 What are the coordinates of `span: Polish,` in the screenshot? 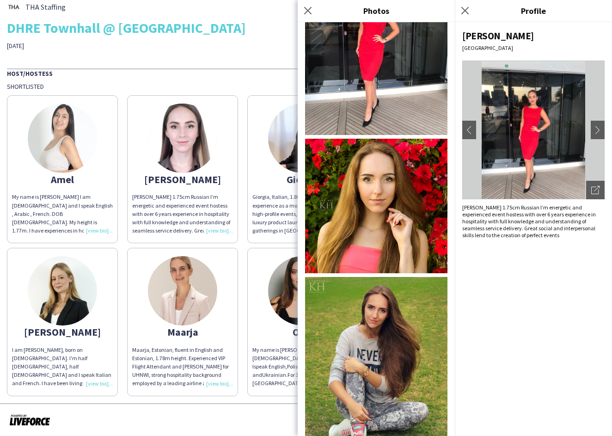 It's located at (295, 366).